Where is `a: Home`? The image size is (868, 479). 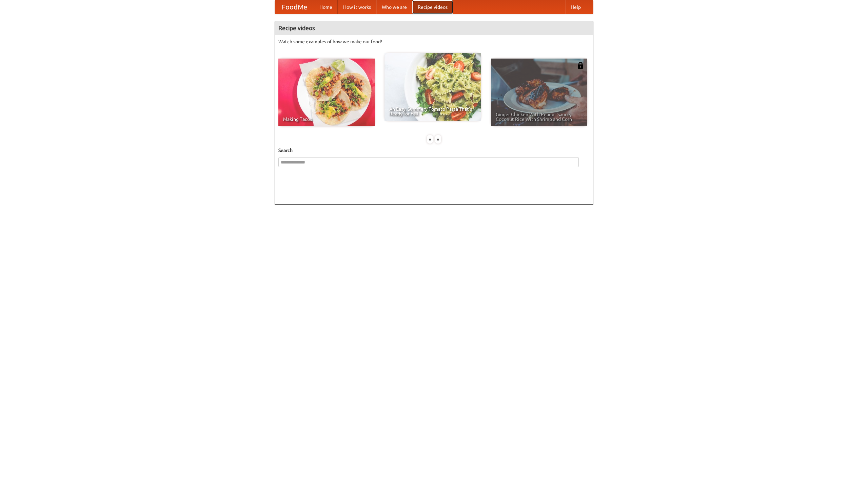
a: Home is located at coordinates (326, 7).